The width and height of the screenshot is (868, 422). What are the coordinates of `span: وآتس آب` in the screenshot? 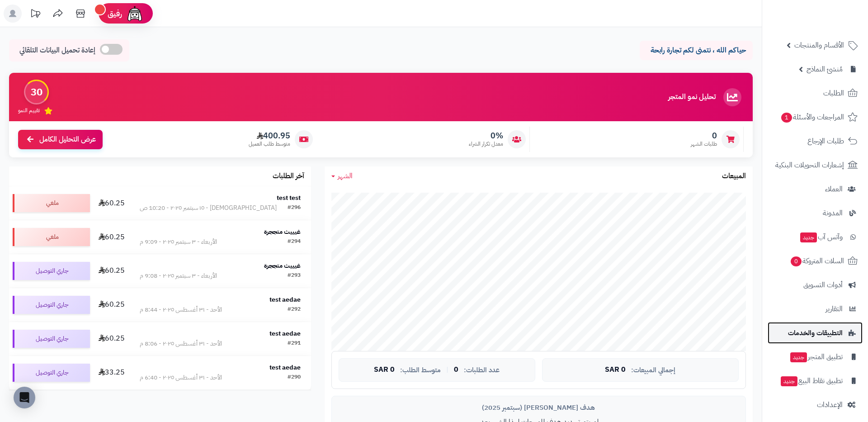 It's located at (821, 237).